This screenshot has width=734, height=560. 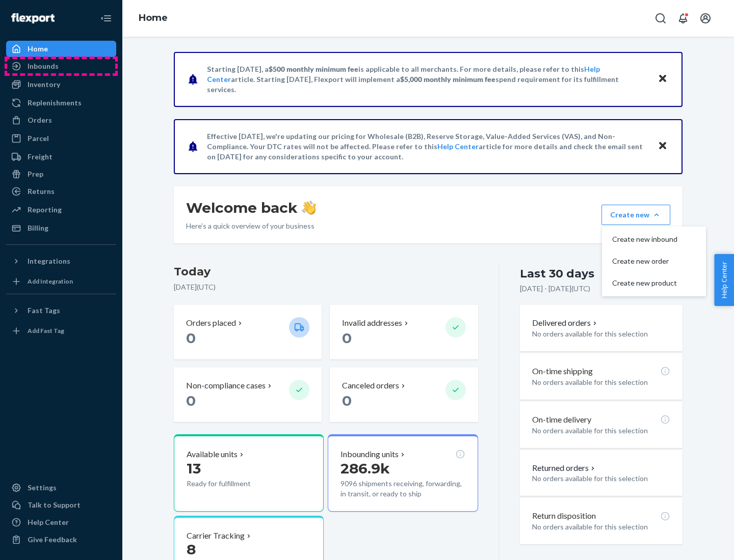 What do you see at coordinates (211, 323) in the screenshot?
I see `p: Orders placed` at bounding box center [211, 323].